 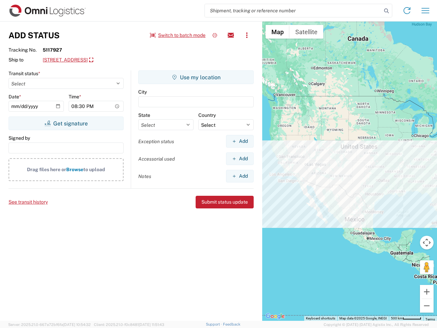 What do you see at coordinates (406, 318) in the screenshot?
I see `button: Map Scale: 500 km per 51 pixels` at bounding box center [406, 318].